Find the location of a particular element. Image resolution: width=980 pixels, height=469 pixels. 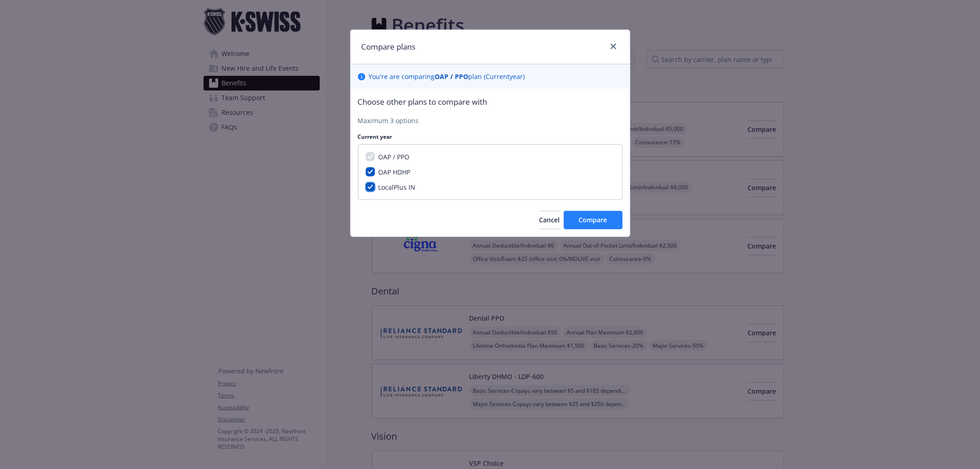

p: Current year is located at coordinates (490, 136).